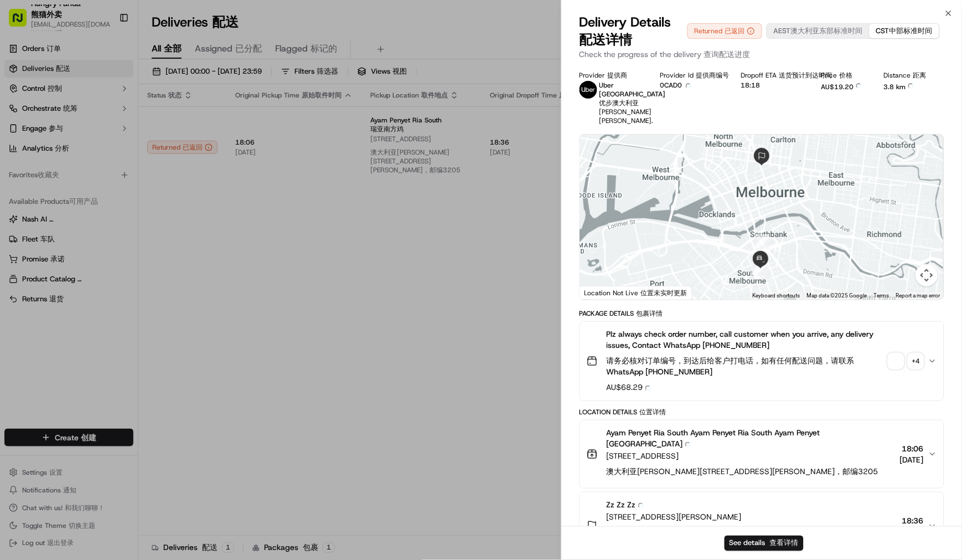 The image size is (962, 560). Describe the element at coordinates (727, 54) in the screenshot. I see `span: 查询配送进度` at that location.